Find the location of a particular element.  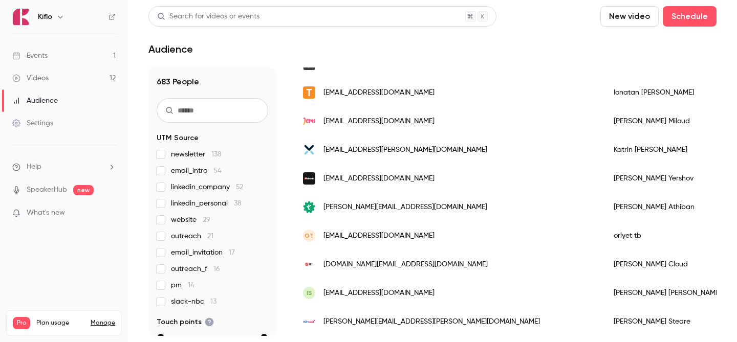

span: IS is located at coordinates (309, 293).